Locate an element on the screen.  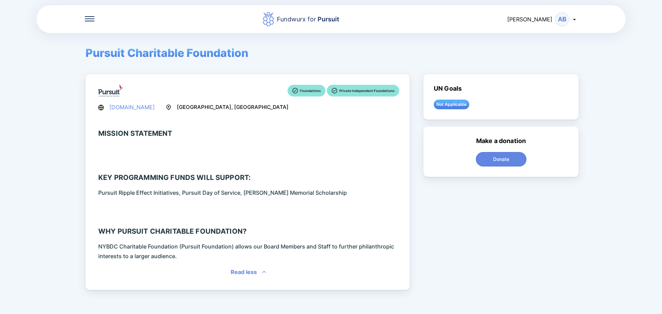
img: logo.png is located at coordinates (111, 91).